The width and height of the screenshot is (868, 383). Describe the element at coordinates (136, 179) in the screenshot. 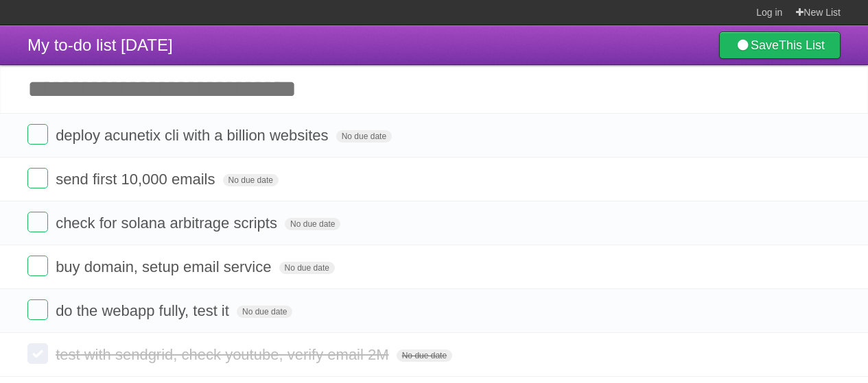

I see `span: send first 10,000 emails` at that location.